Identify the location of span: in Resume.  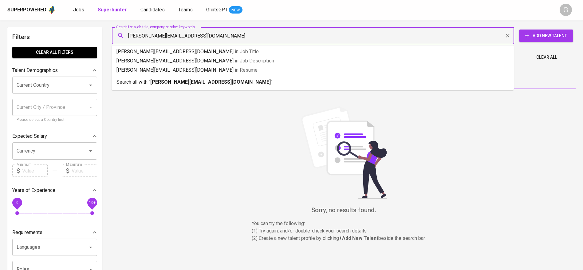
(246, 70).